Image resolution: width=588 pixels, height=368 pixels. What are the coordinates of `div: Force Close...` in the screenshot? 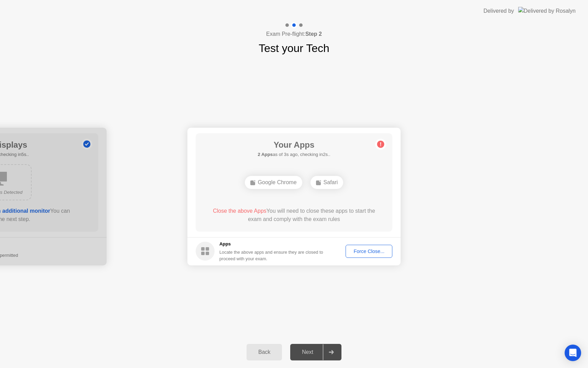 It's located at (369, 251).